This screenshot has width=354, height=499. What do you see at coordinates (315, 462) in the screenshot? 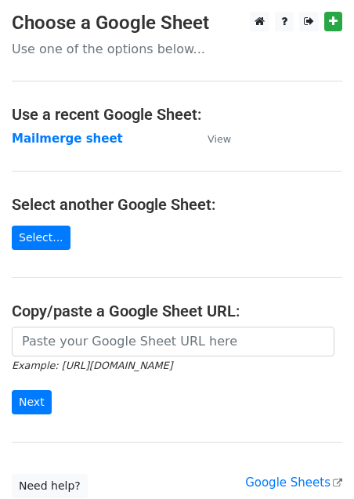
I see `div: Chat Widget` at bounding box center [315, 462].